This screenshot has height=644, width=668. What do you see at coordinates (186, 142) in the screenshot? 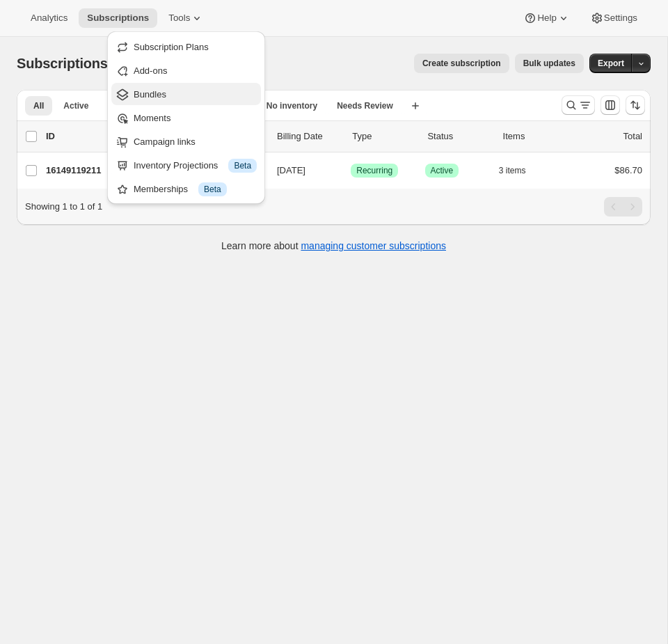
I see `button: Campaign links` at bounding box center [186, 142].